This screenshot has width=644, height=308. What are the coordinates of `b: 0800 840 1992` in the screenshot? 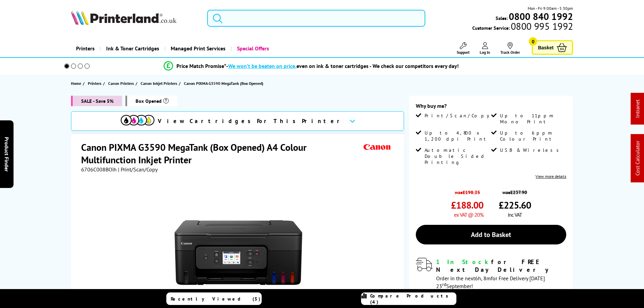 It's located at (541, 16).